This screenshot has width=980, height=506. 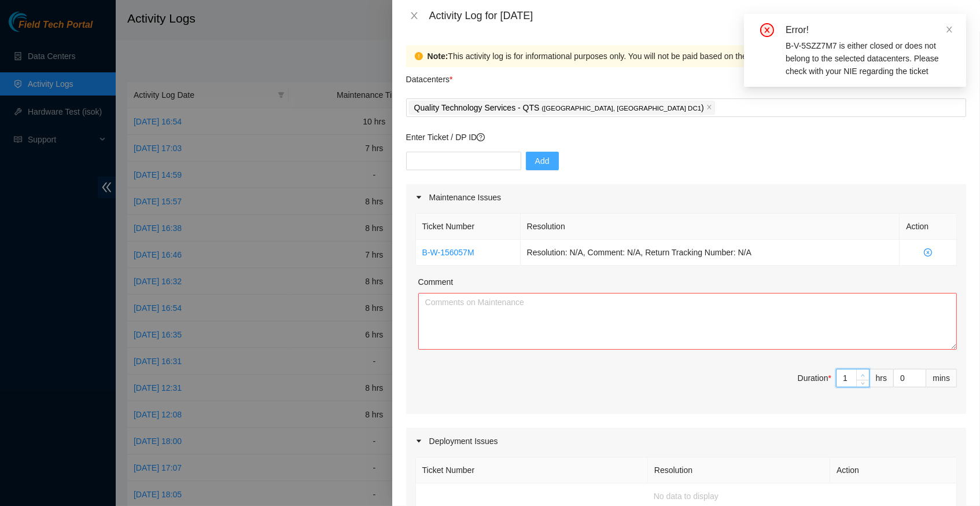 What do you see at coordinates (711, 252) in the screenshot?
I see `td: Resolution: N/A, Comment: N/A, Return Tracking Number: N/A` at bounding box center [711, 252].